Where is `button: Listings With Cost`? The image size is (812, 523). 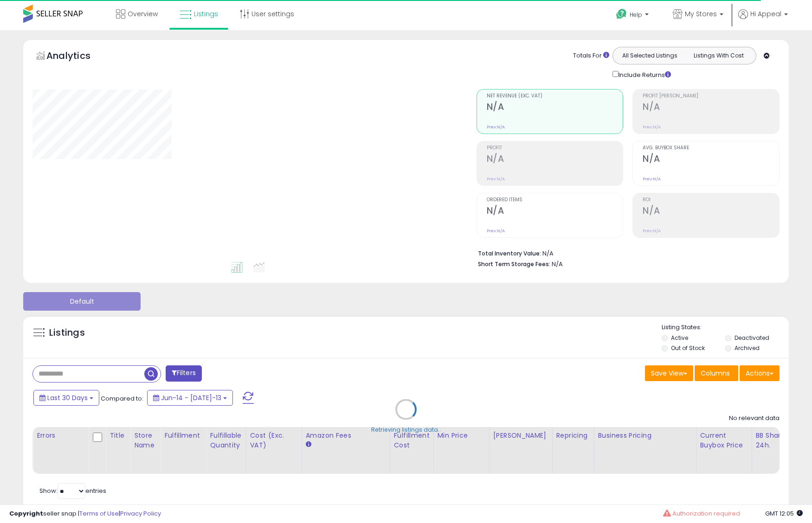 button: Listings With Cost is located at coordinates (718, 56).